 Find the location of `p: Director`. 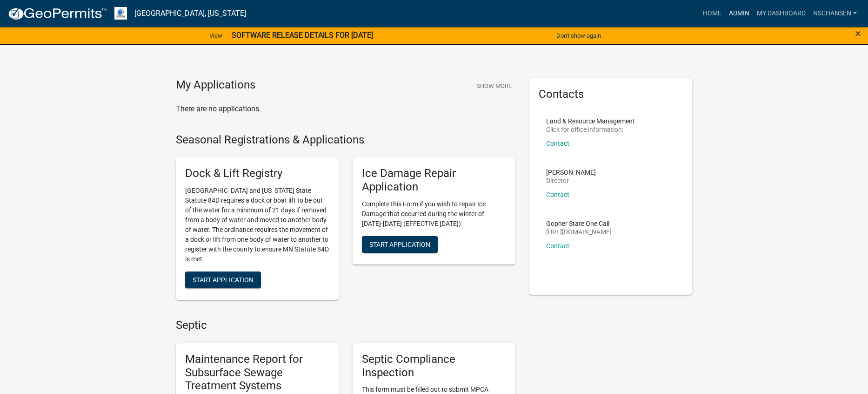

p: Director is located at coordinates (571, 181).